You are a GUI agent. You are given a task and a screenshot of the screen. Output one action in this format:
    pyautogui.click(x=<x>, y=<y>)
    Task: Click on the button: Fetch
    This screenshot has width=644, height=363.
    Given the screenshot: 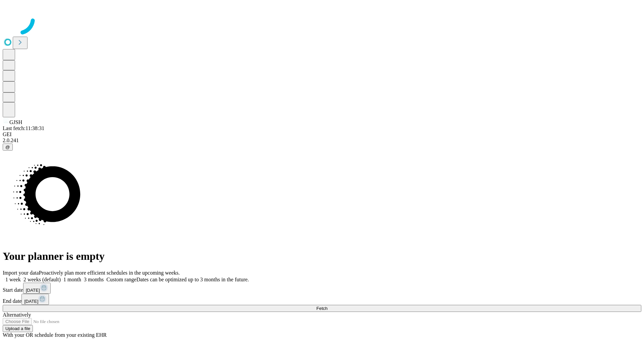 What is the action you would take?
    pyautogui.click(x=322, y=308)
    